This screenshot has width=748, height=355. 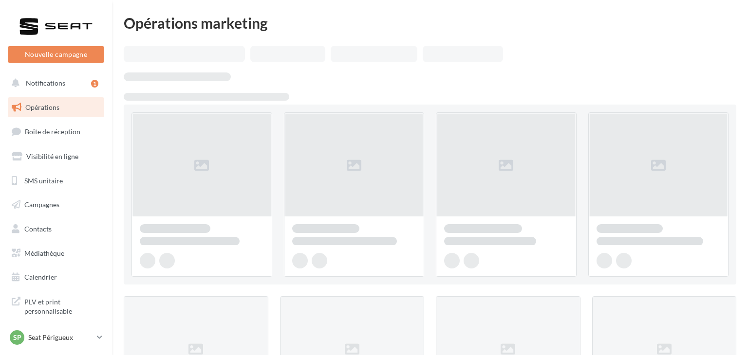 I want to click on a: Opérations, so click(x=56, y=108).